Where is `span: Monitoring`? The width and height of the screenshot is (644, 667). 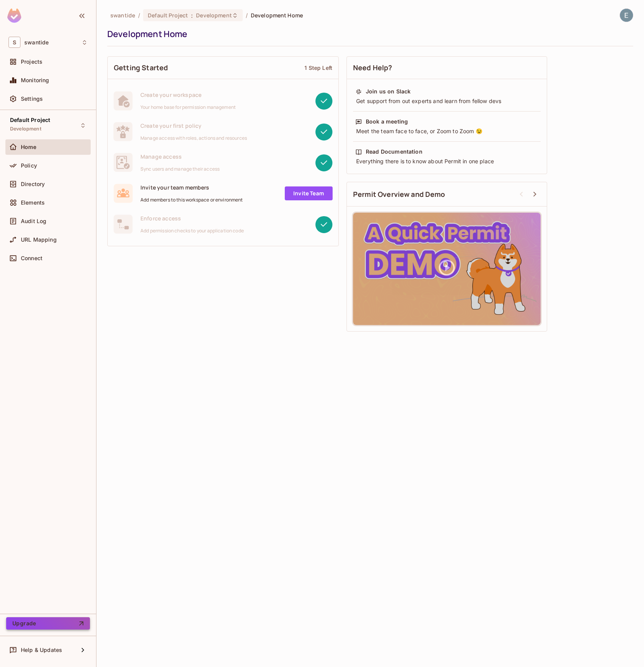 span: Monitoring is located at coordinates (35, 80).